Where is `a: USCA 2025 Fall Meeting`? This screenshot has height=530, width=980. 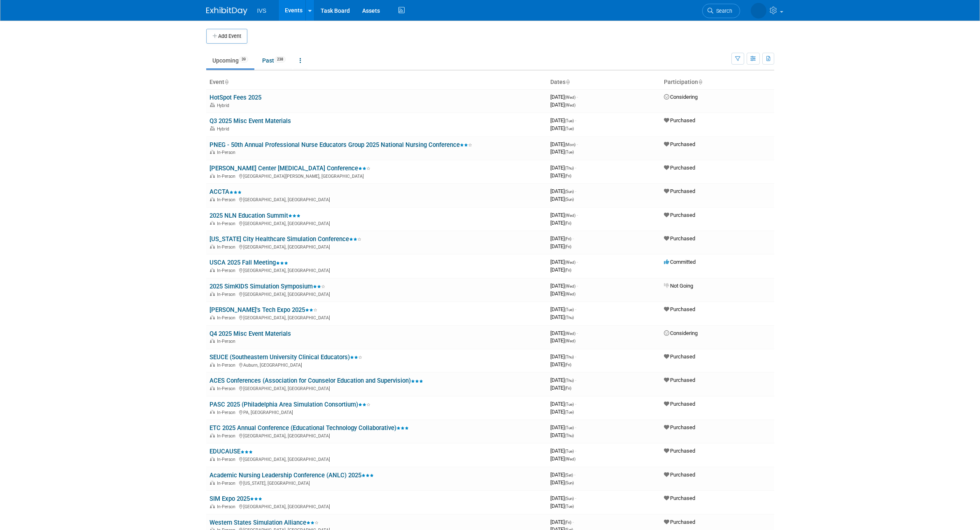 a: USCA 2025 Fall Meeting is located at coordinates (249, 262).